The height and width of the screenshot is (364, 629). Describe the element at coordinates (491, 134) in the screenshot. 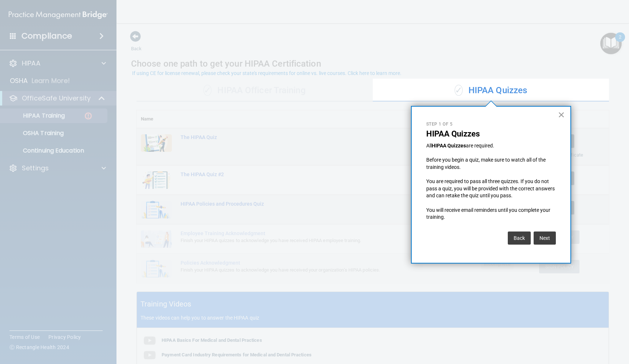

I see `p: HIPAA Quizzes` at that location.